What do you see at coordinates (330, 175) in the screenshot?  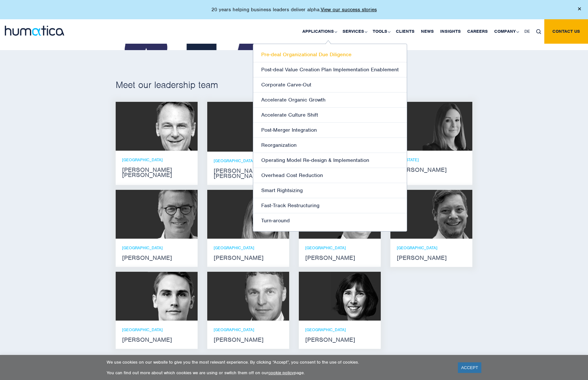 I see `a: Overhead Cost Reduction` at bounding box center [330, 175].